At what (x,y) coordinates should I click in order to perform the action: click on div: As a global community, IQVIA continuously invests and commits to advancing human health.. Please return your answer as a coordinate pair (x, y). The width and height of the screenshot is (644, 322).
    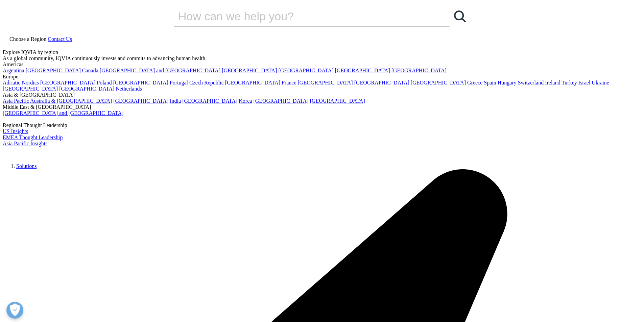
    Looking at the image, I should click on (322, 58).